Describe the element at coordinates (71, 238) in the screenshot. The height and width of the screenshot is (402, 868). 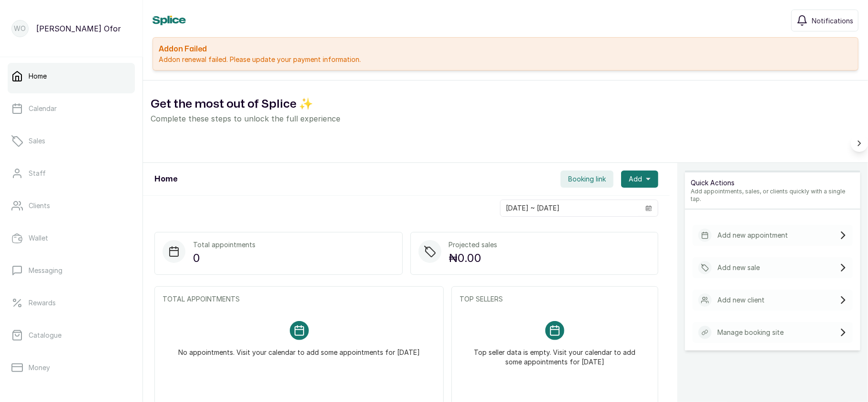
I see `a: Wallet` at that location.